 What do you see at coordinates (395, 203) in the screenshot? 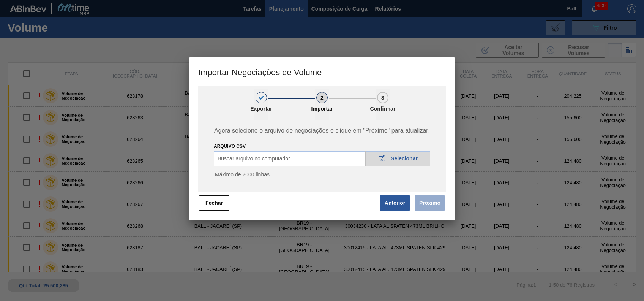
I see `button: Anterior` at bounding box center [395, 203].